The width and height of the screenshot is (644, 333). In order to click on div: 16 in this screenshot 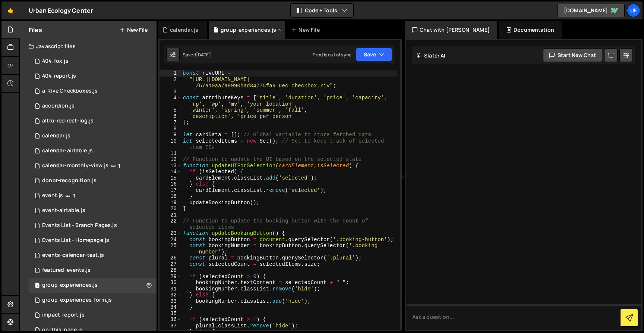, I will do `click(170, 184)`.